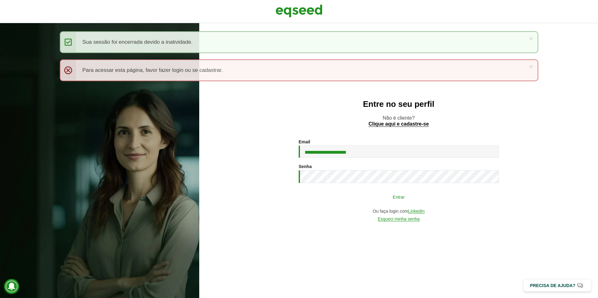 The image size is (598, 298). I want to click on div: Ou faça login com, so click(399, 211).